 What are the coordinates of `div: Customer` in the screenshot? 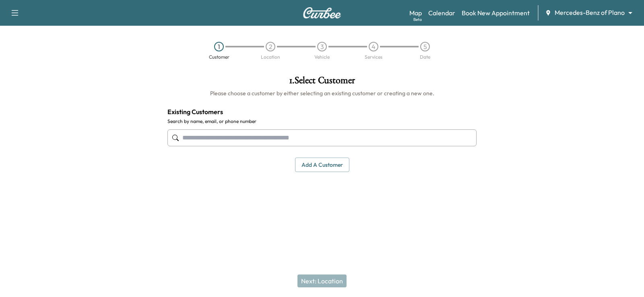 It's located at (219, 57).